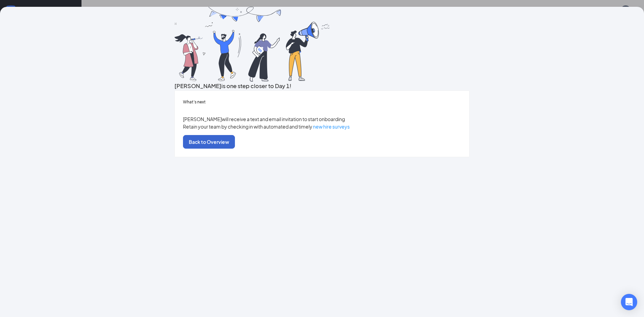  What do you see at coordinates (253, 44) in the screenshot?
I see `img: you are all set` at bounding box center [253, 44].